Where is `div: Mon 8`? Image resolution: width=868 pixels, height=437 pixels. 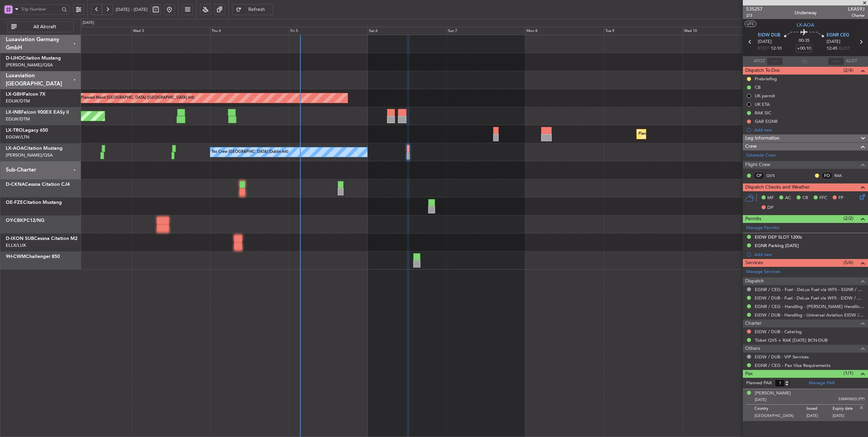 div: Mon 8 is located at coordinates (564, 31).